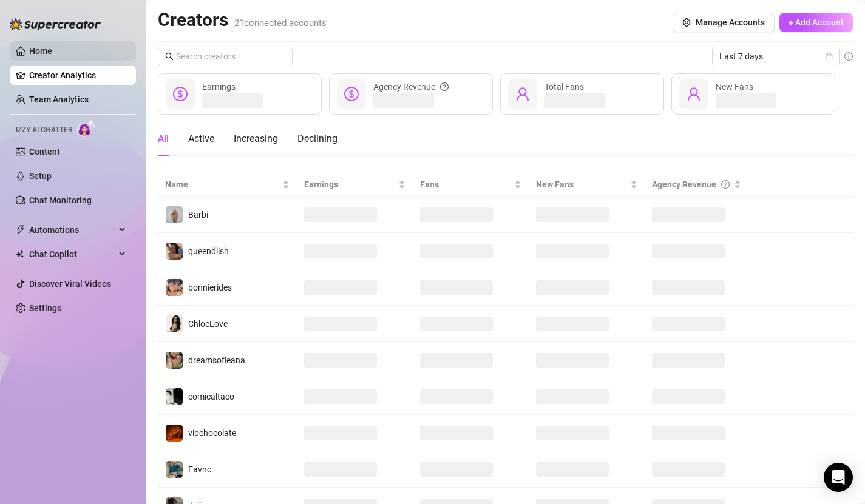 This screenshot has width=865, height=504. I want to click on span: ChloeLove, so click(208, 324).